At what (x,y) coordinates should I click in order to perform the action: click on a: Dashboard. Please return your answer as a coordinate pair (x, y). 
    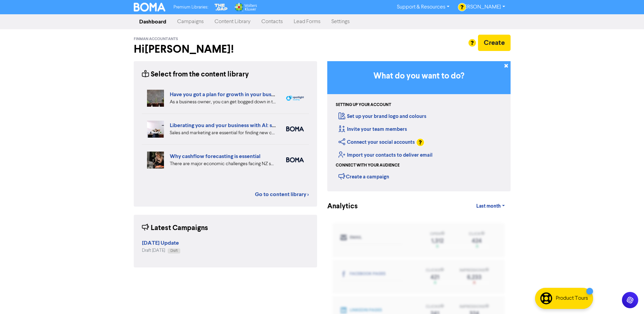
    Looking at the image, I should click on (153, 22).